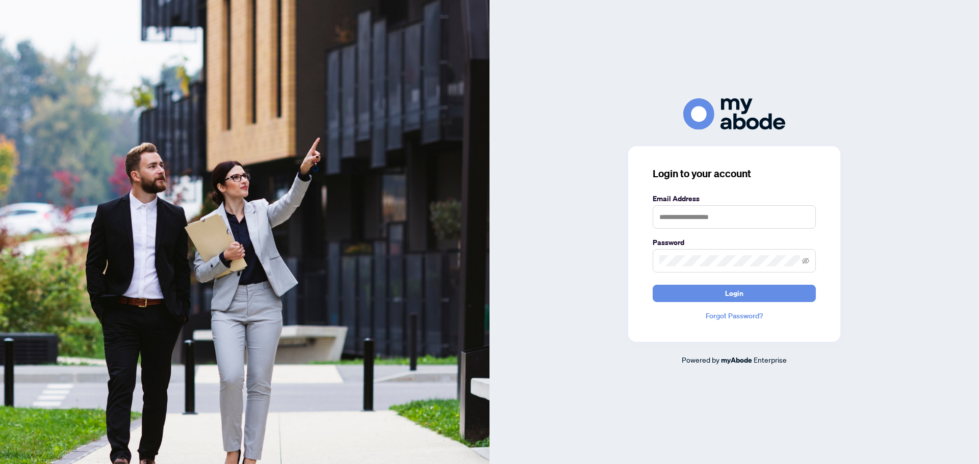  What do you see at coordinates (734, 174) in the screenshot?
I see `h3: Login to your account` at bounding box center [734, 174].